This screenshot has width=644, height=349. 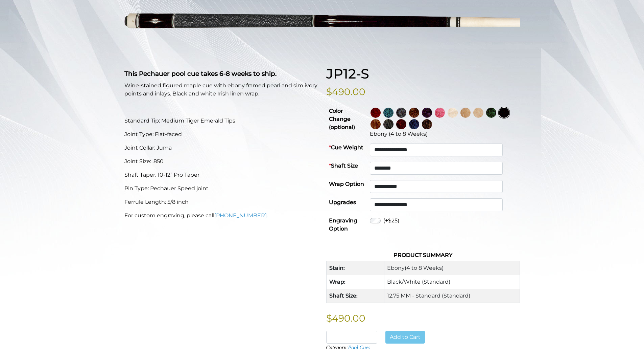 I want to click on p: Wine-stained figured maple cue with ebony framed pearl and sim ivory points and inlays. Black and..., so click(x=221, y=90).